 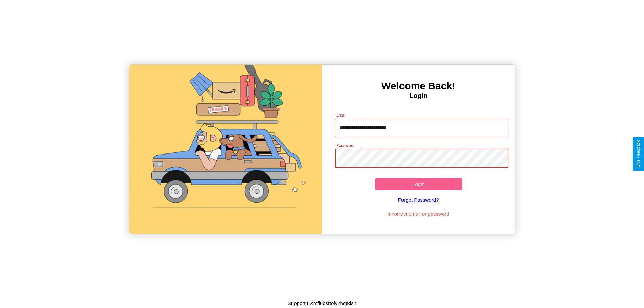 I want to click on button: Login, so click(x=418, y=184).